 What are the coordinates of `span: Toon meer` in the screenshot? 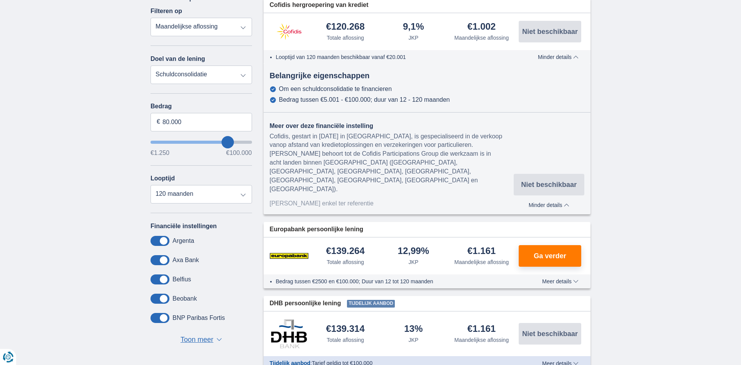 It's located at (197, 340).